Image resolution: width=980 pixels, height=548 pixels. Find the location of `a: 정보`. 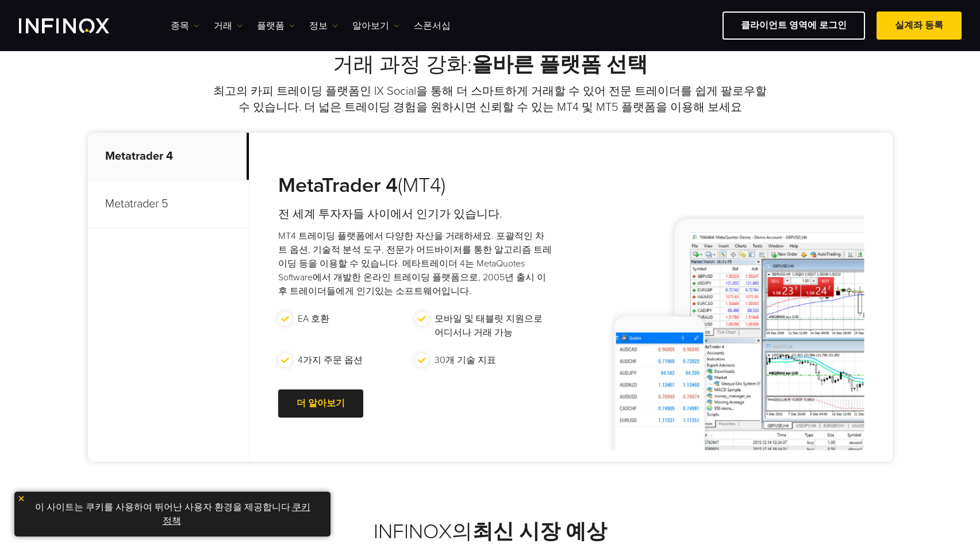

a: 정보 is located at coordinates (323, 26).